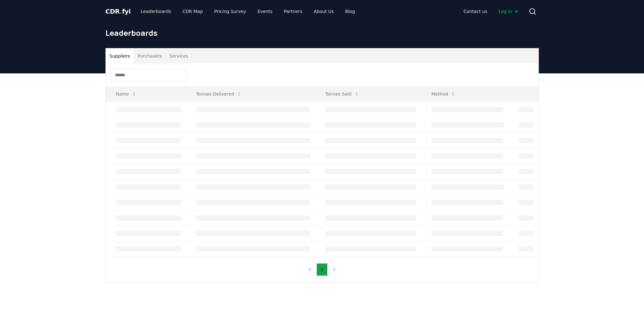 Image resolution: width=644 pixels, height=311 pixels. What do you see at coordinates (322, 33) in the screenshot?
I see `h1: Leaderboards` at bounding box center [322, 33].